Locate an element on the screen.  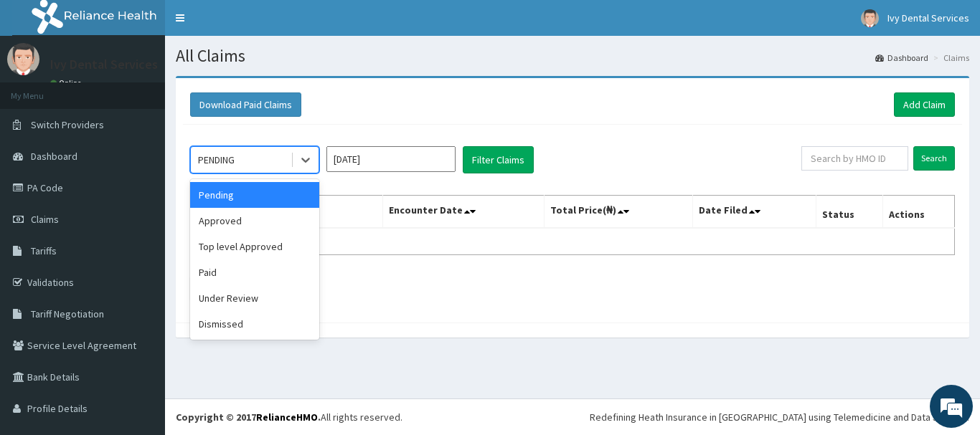
div: Approved is located at coordinates (255, 221).